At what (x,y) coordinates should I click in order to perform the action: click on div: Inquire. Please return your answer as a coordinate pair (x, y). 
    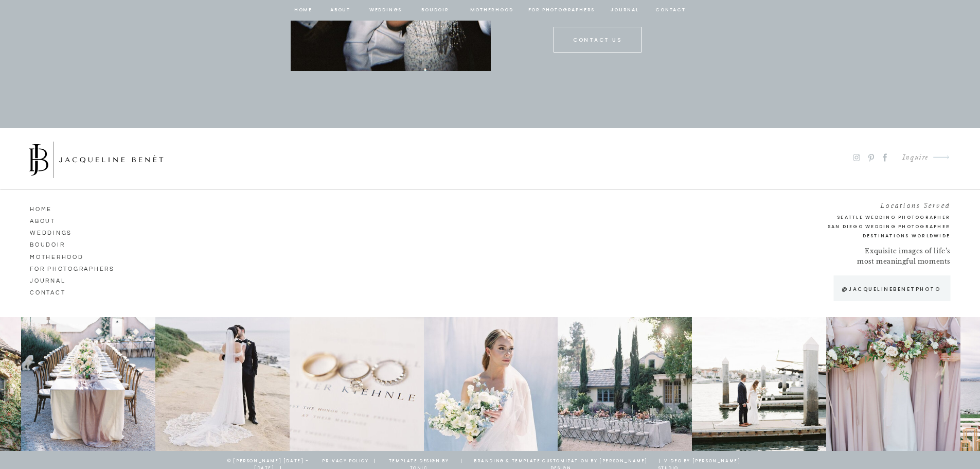
    Looking at the image, I should click on (911, 158).